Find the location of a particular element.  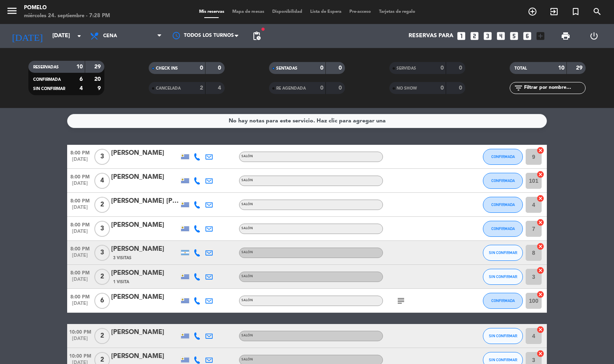

strong: 9 is located at coordinates (100, 88).